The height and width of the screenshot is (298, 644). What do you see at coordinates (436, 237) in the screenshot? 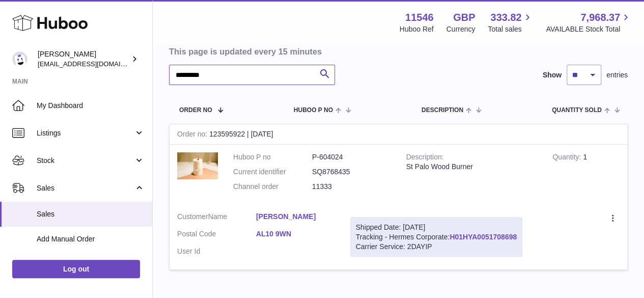
I see `div: Tracking - Hermes Corporate:` at bounding box center [436, 237].